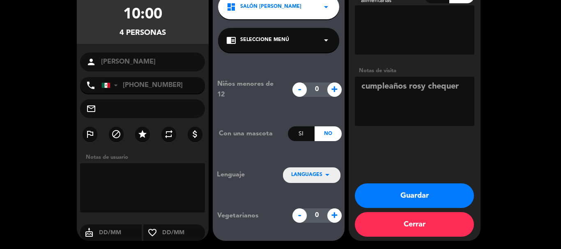 This screenshot has height=249, width=561. What do you see at coordinates (143, 15) in the screenshot?
I see `div: 10:00` at bounding box center [143, 15].